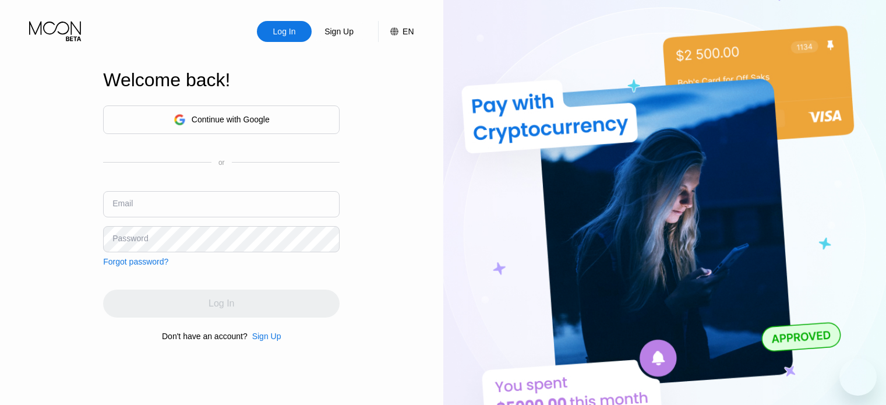 This screenshot has width=886, height=405. I want to click on div: or, so click(221, 162).